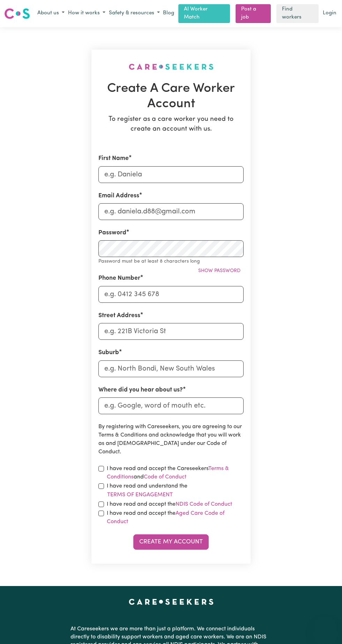 This screenshot has height=644, width=342. I want to click on label: I have read and understand the, so click(175, 491).